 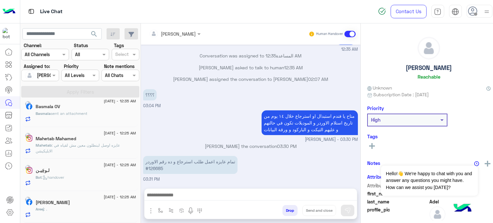 I want to click on span: search, so click(x=94, y=34).